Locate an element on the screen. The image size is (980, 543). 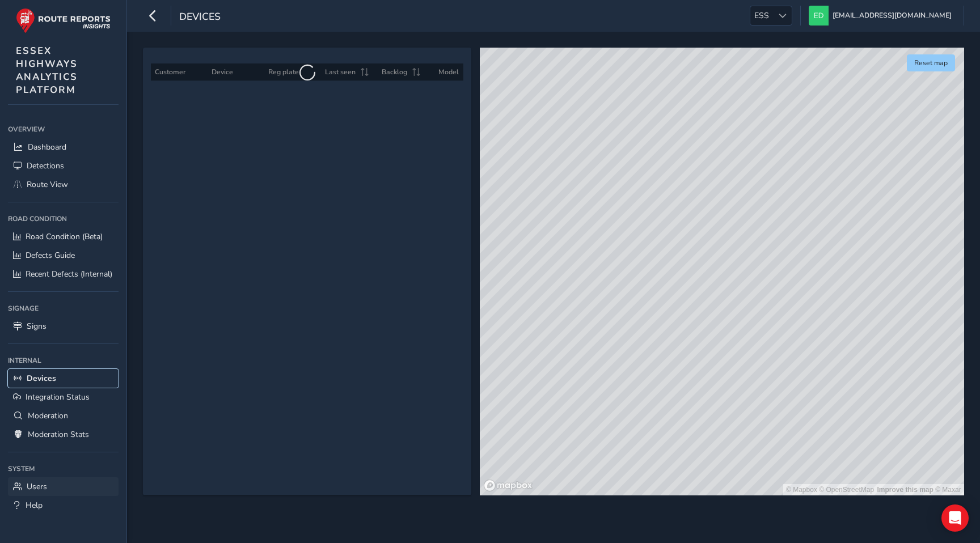
div: Road Condition is located at coordinates (63, 219).